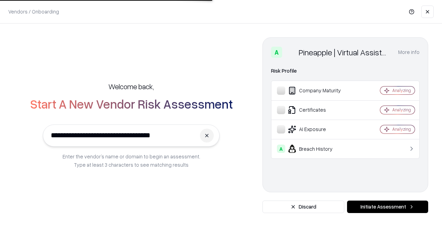 This screenshot has width=442, height=249. What do you see at coordinates (131, 86) in the screenshot?
I see `h5: Welcome back,` at bounding box center [131, 86].